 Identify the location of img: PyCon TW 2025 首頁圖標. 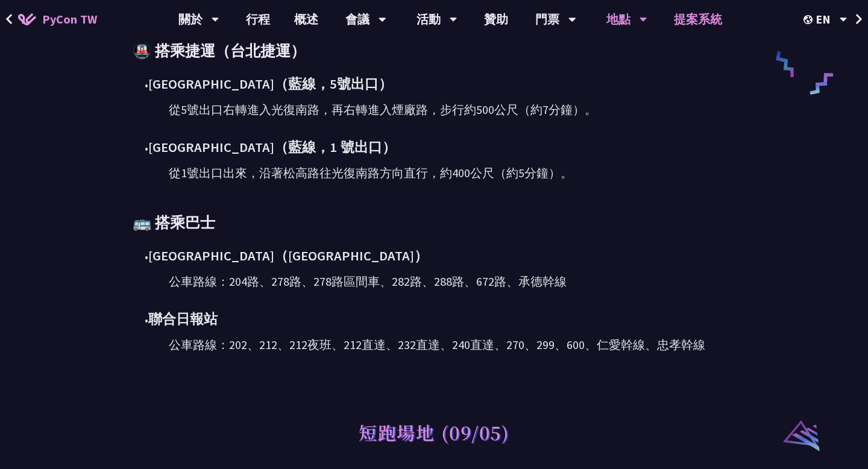
(27, 19).